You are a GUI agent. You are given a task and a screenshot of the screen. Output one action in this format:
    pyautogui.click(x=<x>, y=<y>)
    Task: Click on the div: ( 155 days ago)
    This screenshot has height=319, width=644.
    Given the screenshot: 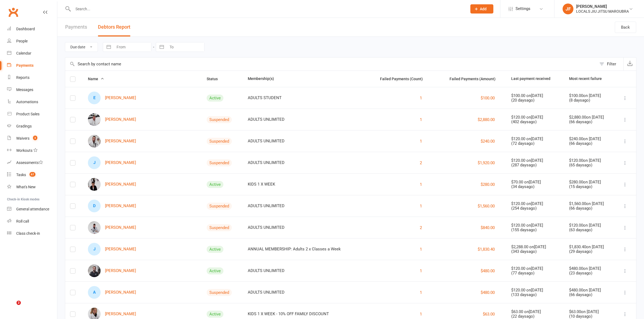 What is the action you would take?
    pyautogui.click(x=535, y=230)
    